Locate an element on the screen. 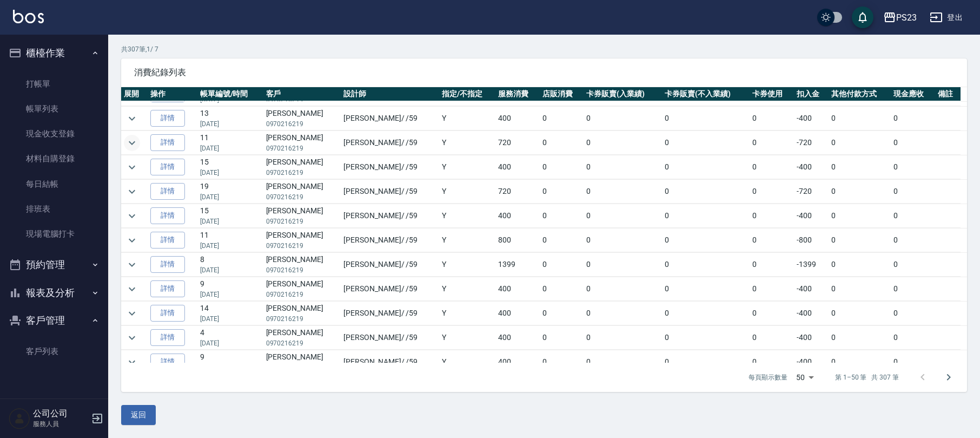  th: 其他付款方式 is located at coordinates (860, 95).